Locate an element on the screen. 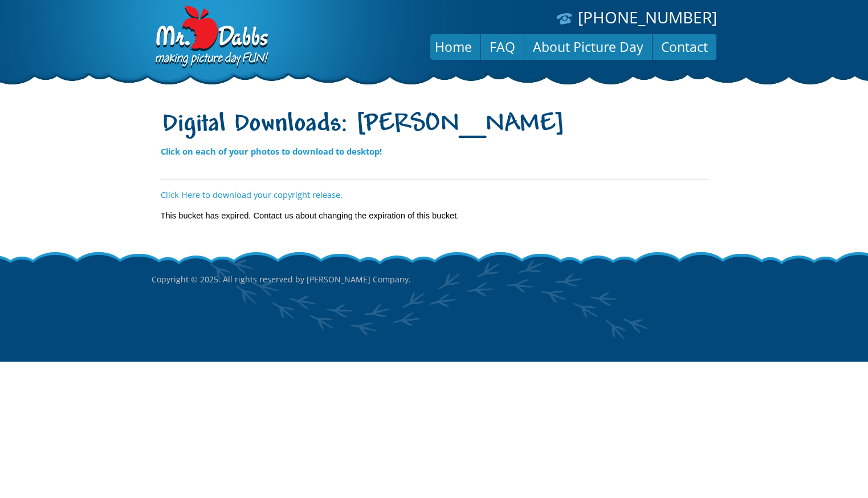  strong: Click on each of your photos to download to desktop! is located at coordinates (271, 152).